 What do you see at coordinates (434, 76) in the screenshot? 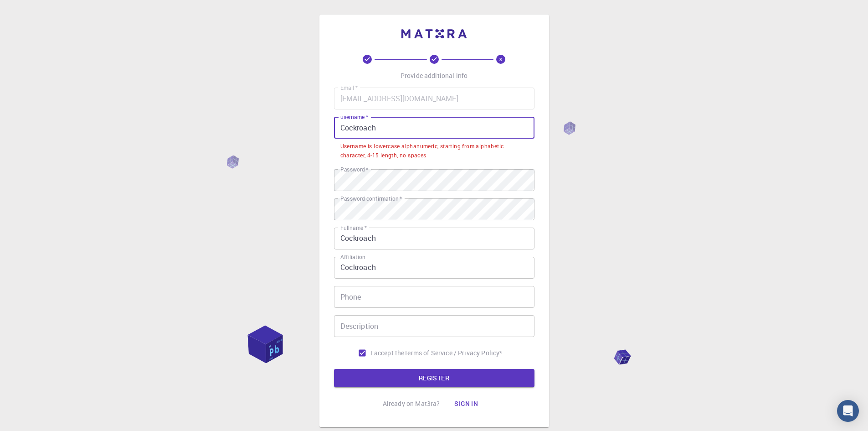
I see `p: Provide additional info` at bounding box center [434, 76].